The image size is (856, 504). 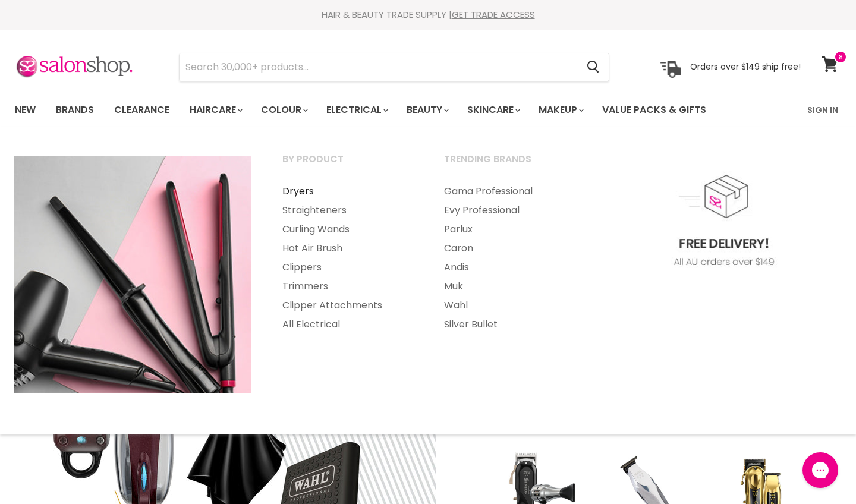 What do you see at coordinates (347, 210) in the screenshot?
I see `a: Straighteners` at bounding box center [347, 210].